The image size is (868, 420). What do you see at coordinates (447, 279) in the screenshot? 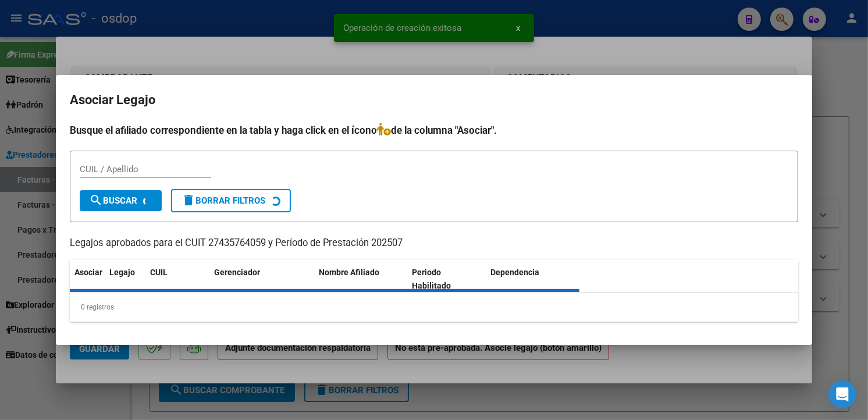
I see `datatable-header-cell: Periodo Habilitado` at bounding box center [447, 279].